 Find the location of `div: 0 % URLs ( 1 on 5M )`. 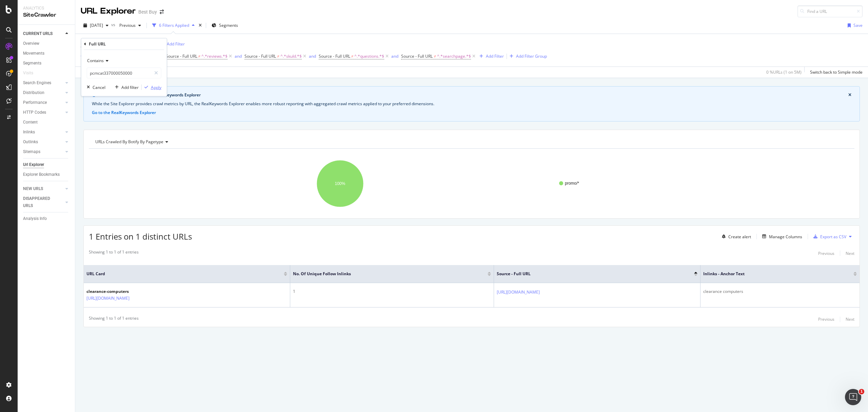

div: 0 % URLs ( 1 on 5M ) is located at coordinates (784, 72).